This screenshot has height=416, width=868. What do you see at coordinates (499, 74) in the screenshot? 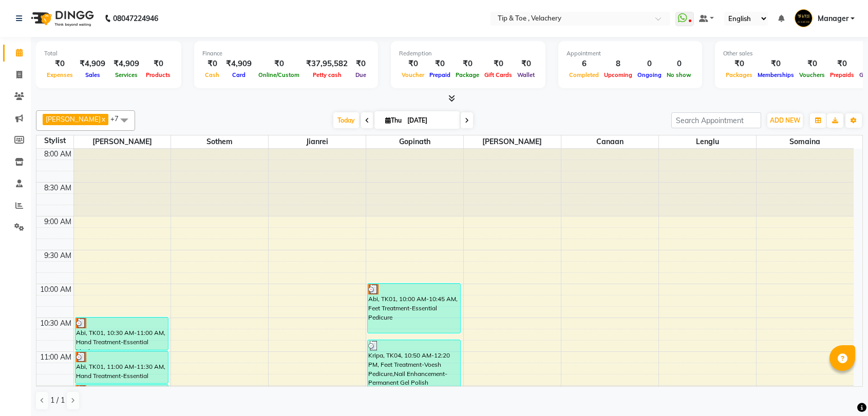
I see `span: Gift Cards` at bounding box center [499, 74].